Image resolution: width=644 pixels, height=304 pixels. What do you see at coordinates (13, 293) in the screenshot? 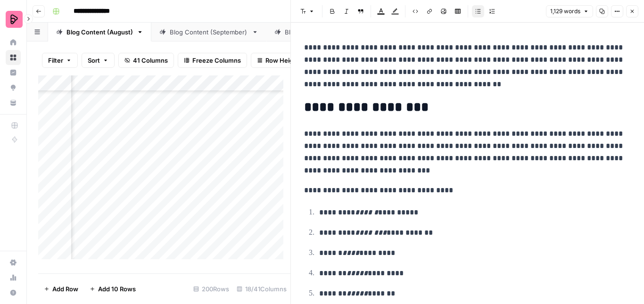
I see `button: Help + Support` at bounding box center [13, 293].